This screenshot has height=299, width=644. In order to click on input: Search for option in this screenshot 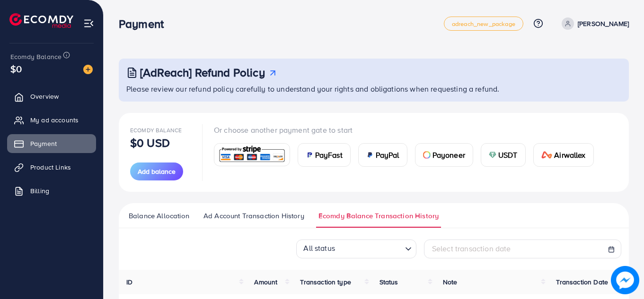, I will do `click(369, 248)`.